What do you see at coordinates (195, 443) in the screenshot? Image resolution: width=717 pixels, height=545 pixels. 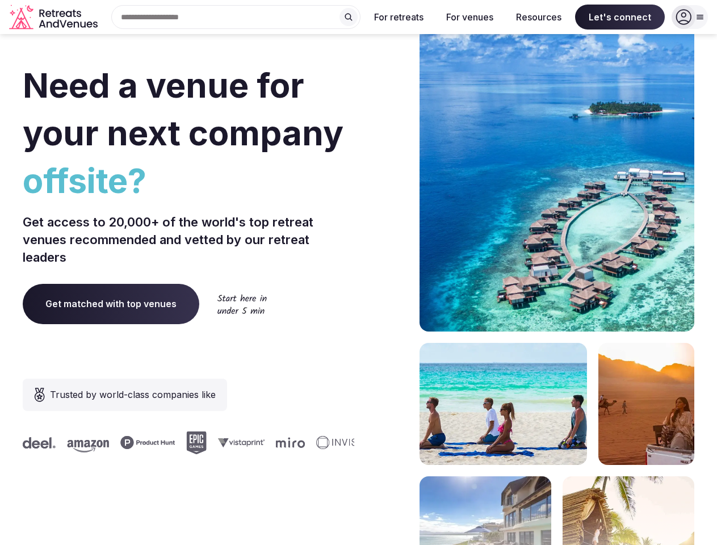 I see `svg: Epic Games company logo` at bounding box center [195, 443].